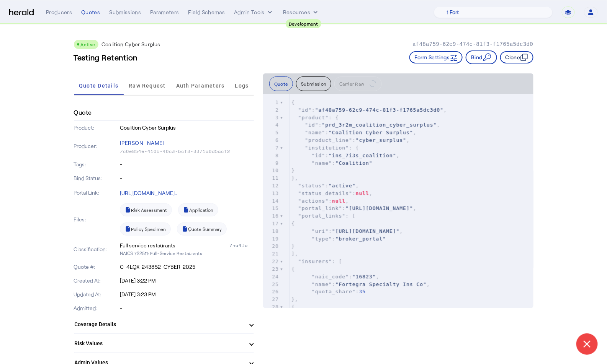 Image resolution: width=607 pixels, height=364 pixels. What do you see at coordinates (271, 194) in the screenshot?
I see `div: 13` at bounding box center [271, 194].